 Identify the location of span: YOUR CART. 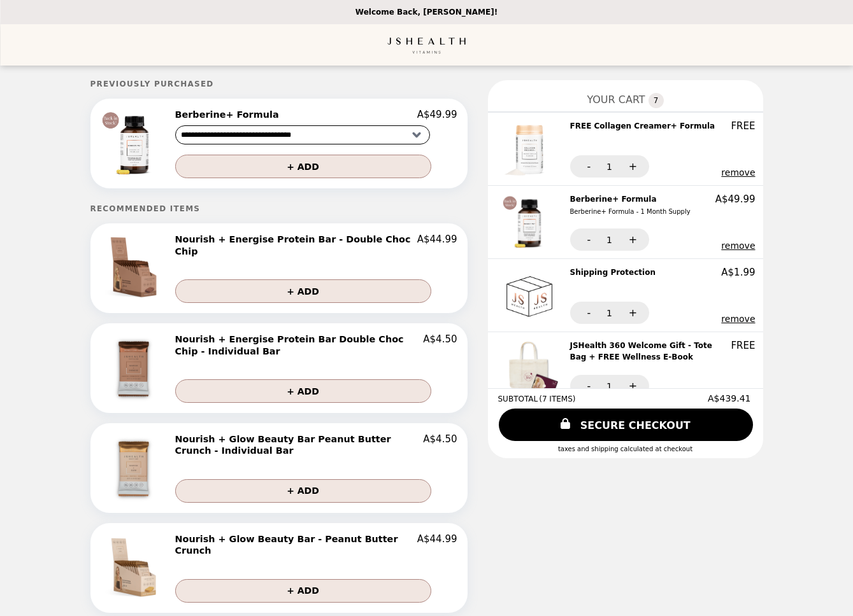
(615, 100).